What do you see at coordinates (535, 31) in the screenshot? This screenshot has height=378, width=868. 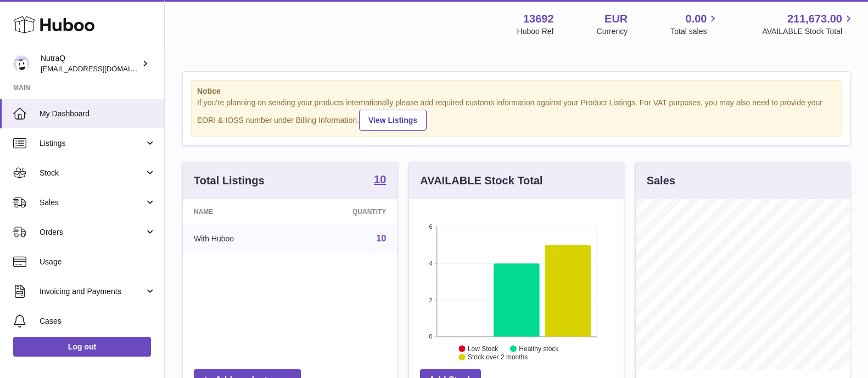 I see `div: Huboo Ref` at bounding box center [535, 31].